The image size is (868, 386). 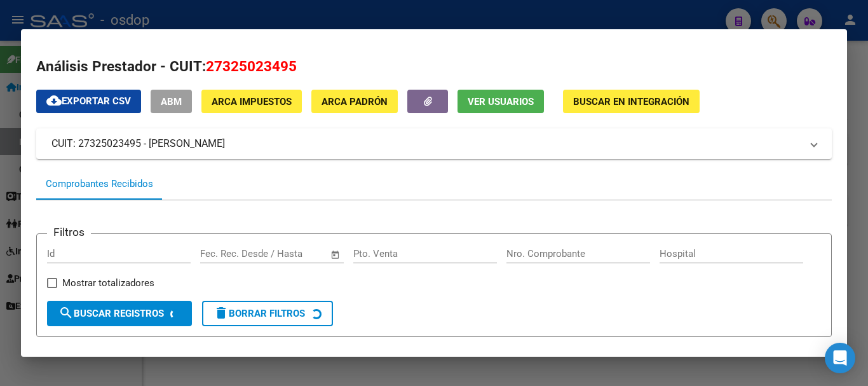 I want to click on mat-icon: delete, so click(x=221, y=313).